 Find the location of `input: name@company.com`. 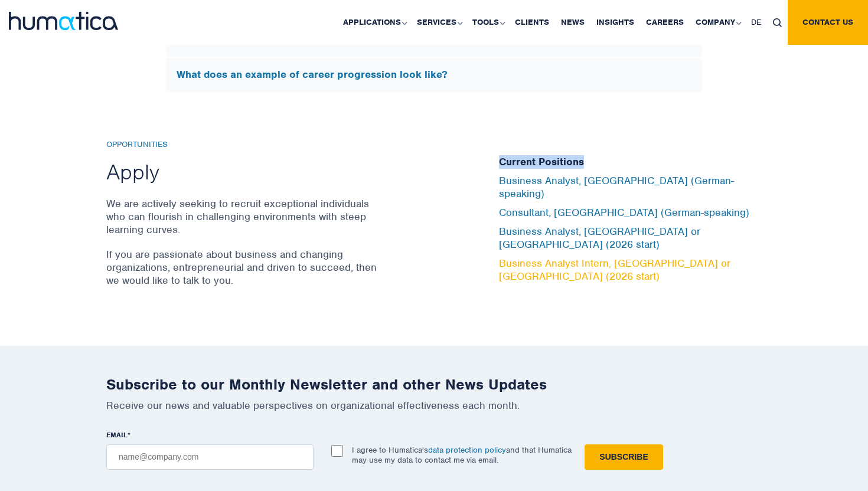

input: name@company.com is located at coordinates (209, 456).